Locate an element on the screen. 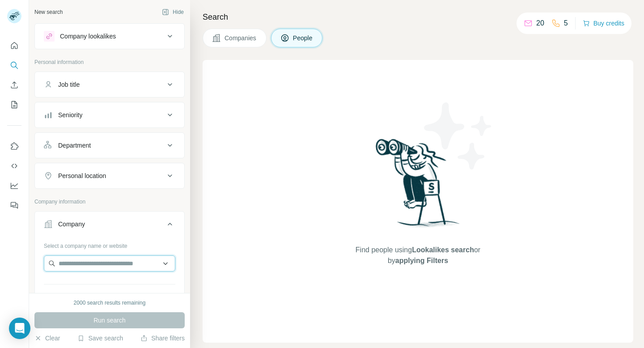 This screenshot has width=644, height=348. div: Department is located at coordinates (74, 145).